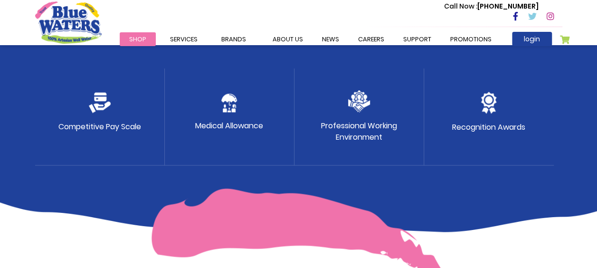  I want to click on p: Medical Allowance, so click(229, 126).